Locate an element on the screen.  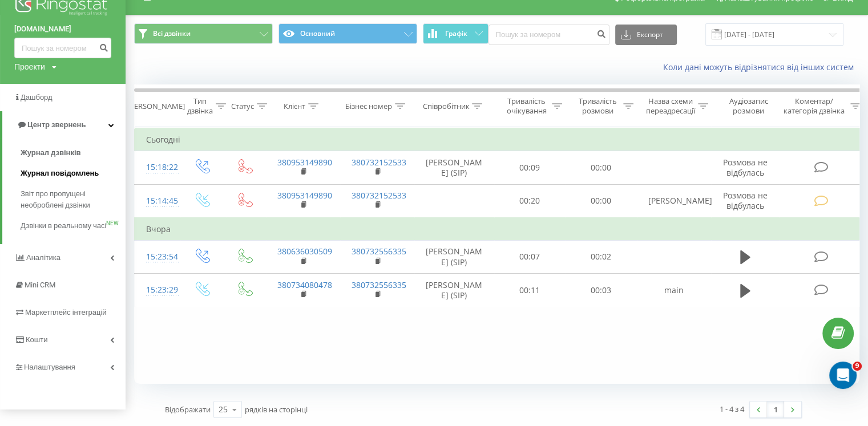
a: 380636030509 is located at coordinates (305, 251).